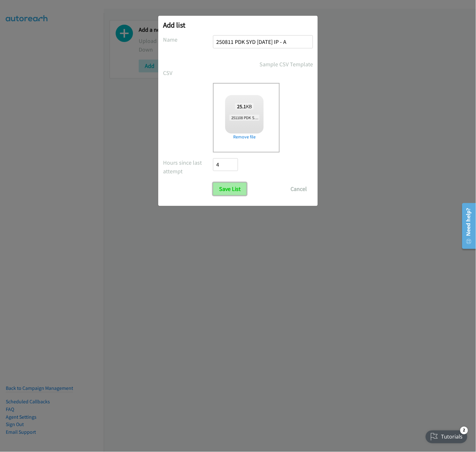 This screenshot has width=476, height=452. I want to click on strong: 25.1, so click(242, 106).